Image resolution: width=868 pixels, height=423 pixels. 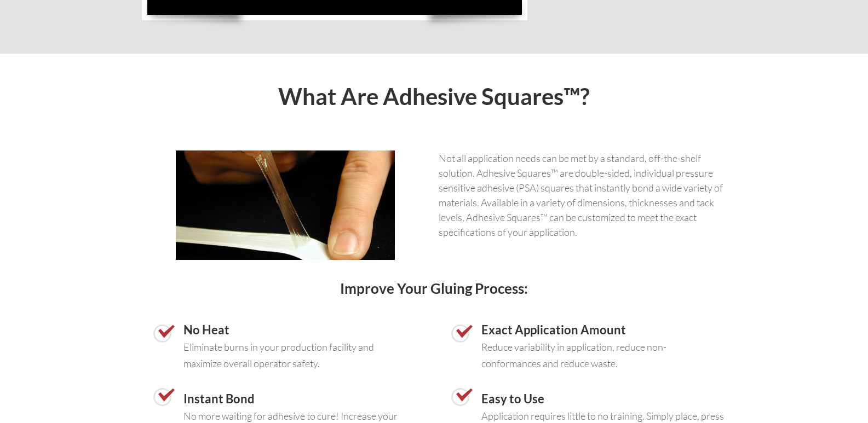 I want to click on img: stretch3, so click(x=285, y=205).